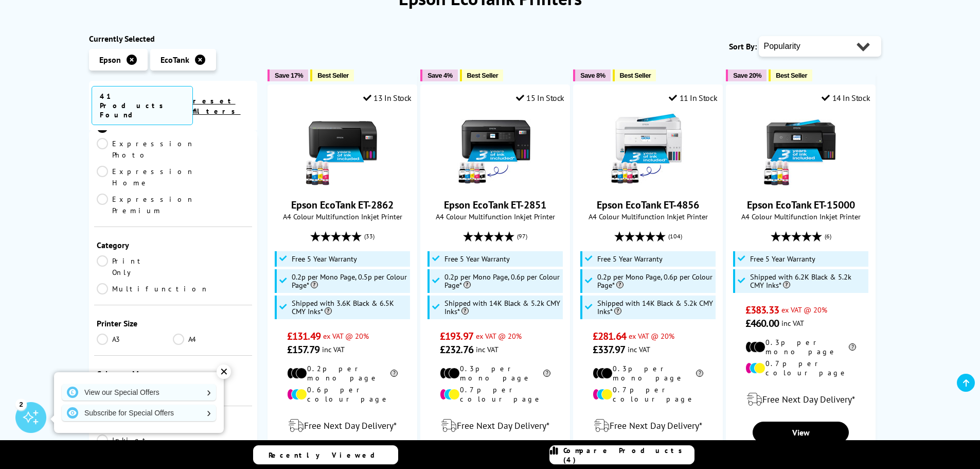 The image size is (980, 469). Describe the element at coordinates (288, 75) in the screenshot. I see `button: Save 17%` at that location.